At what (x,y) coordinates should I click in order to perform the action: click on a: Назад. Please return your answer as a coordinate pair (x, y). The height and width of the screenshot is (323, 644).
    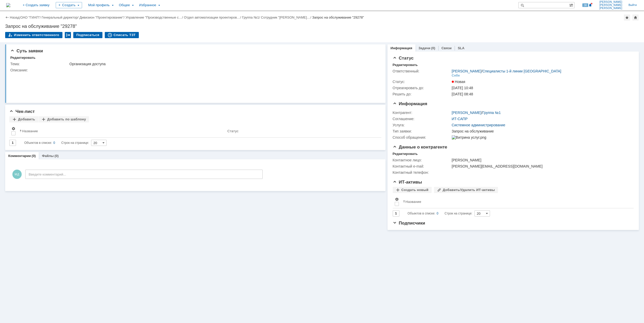
    Looking at the image, I should click on (14, 18).